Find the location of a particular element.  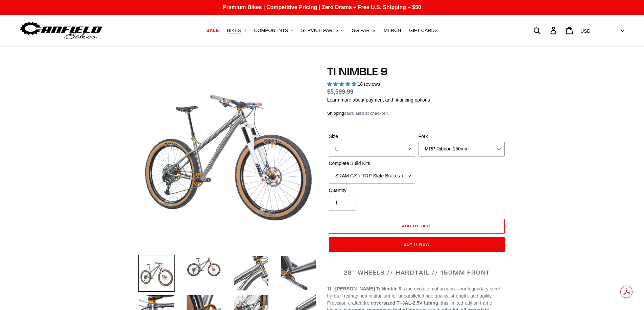

span: MERCH is located at coordinates (392, 30).